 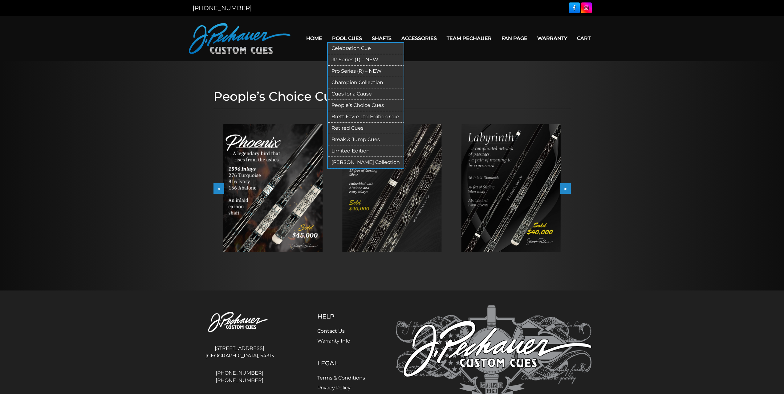 I want to click on a: Warranty, so click(x=552, y=38).